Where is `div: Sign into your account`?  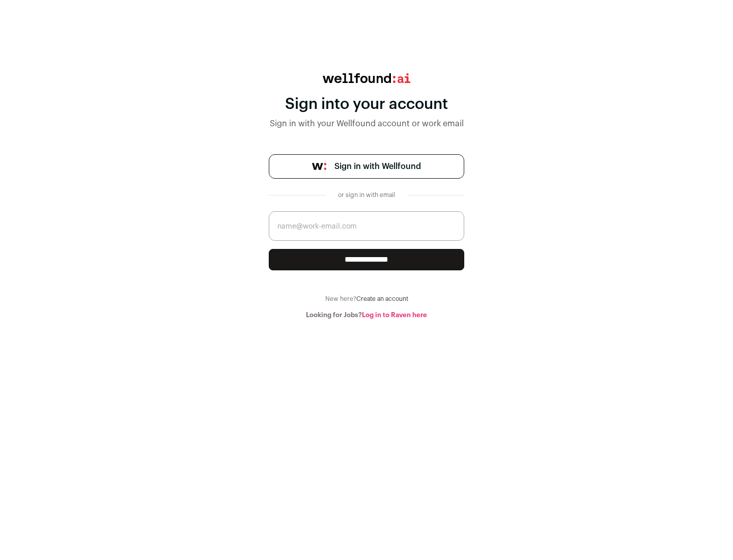 div: Sign into your account is located at coordinates (366, 105).